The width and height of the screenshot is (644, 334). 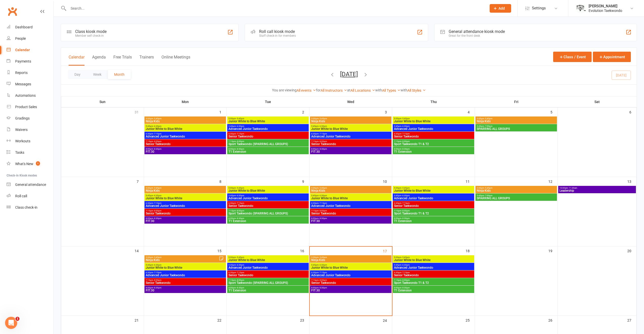 What do you see at coordinates (99, 60) in the screenshot?
I see `button: Agenda` at bounding box center [99, 60].